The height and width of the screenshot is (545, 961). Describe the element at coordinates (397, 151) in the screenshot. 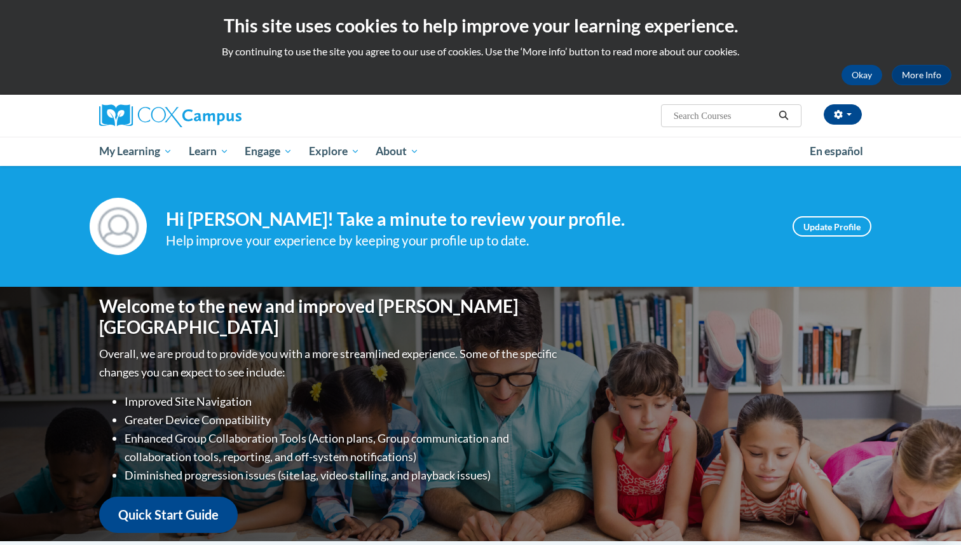

I see `span: About` at that location.